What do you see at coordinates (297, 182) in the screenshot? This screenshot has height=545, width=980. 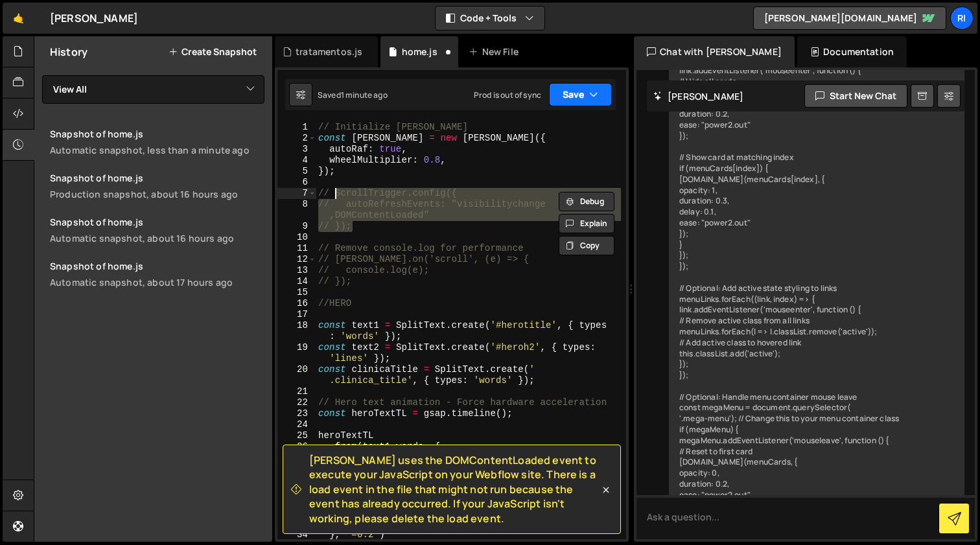 I see `div: 6` at bounding box center [297, 182].